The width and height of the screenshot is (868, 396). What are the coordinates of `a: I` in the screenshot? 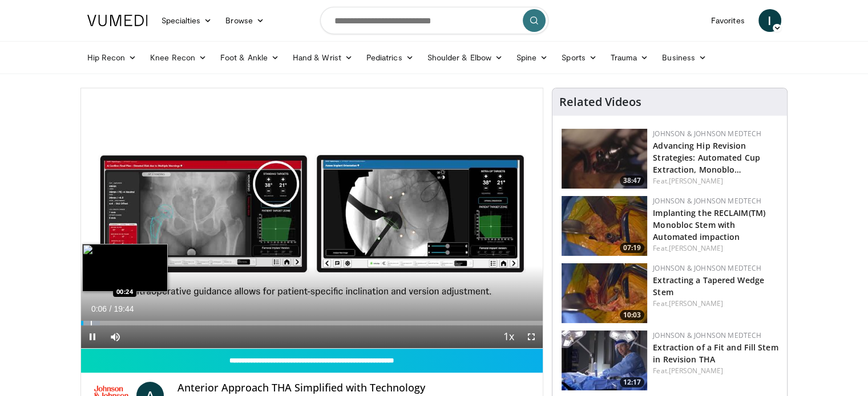 It's located at (770, 21).